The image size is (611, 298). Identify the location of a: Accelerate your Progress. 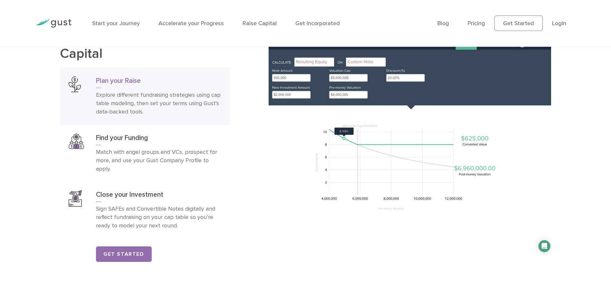
(191, 23).